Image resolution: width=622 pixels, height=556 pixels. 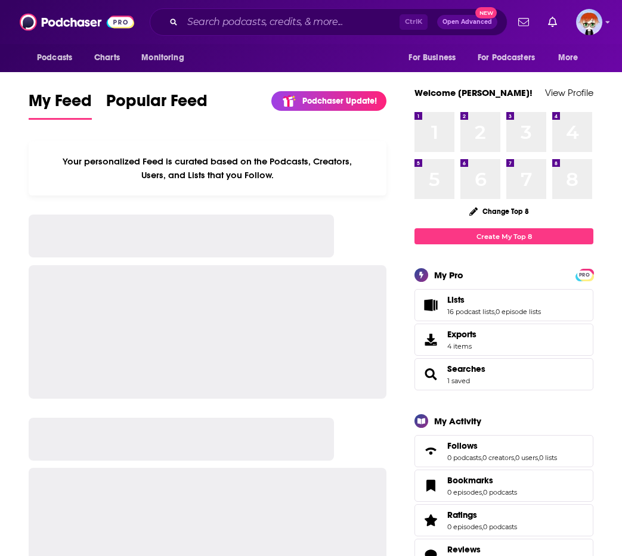 I want to click on span: New, so click(x=486, y=13).